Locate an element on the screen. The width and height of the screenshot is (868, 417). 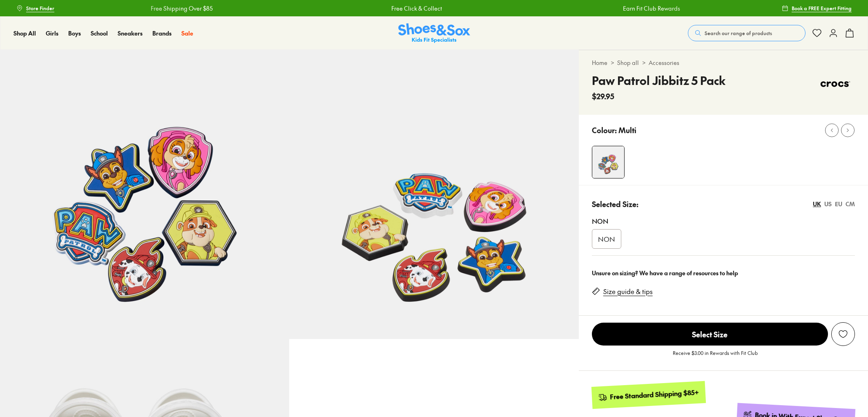
span: Girls is located at coordinates (52, 33).